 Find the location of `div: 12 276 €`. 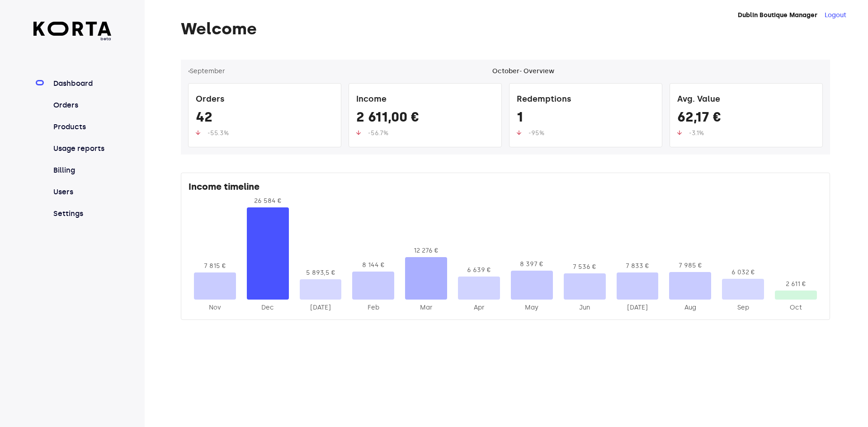

div: 12 276 € is located at coordinates (425, 251).